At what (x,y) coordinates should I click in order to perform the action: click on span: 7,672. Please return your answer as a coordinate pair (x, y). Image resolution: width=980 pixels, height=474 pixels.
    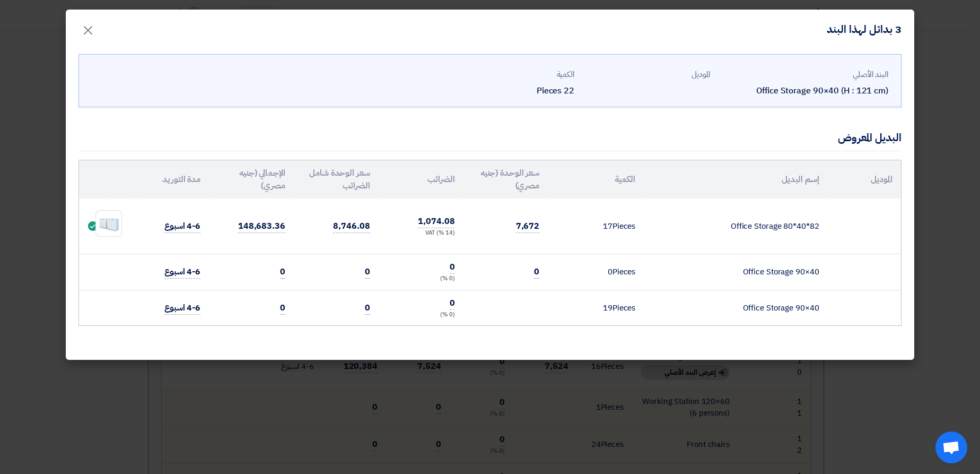
    Looking at the image, I should click on (528, 226).